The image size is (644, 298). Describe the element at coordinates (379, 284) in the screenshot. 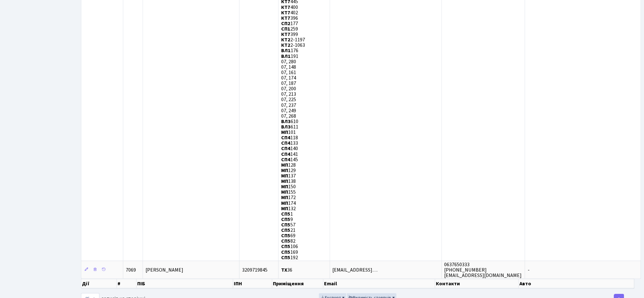

I see `th: Email` at that location.